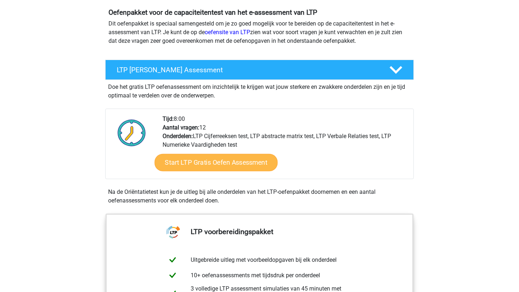 The image size is (519, 292). Describe the element at coordinates (285, 147) in the screenshot. I see `div: 8:00 12 LTP Cijferreeksen test, LTP abstracte matrix test, LTP Verbale Relaties test, LTP Numerie...` at that location.